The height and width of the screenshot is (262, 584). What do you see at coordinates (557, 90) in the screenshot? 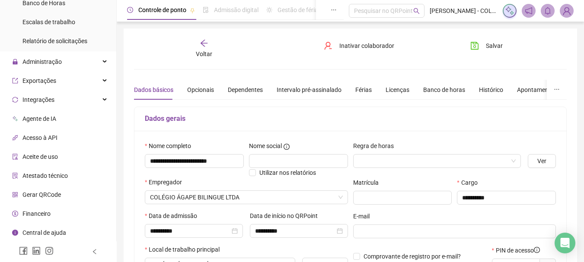
I see `button: ellipsis` at bounding box center [557, 90].